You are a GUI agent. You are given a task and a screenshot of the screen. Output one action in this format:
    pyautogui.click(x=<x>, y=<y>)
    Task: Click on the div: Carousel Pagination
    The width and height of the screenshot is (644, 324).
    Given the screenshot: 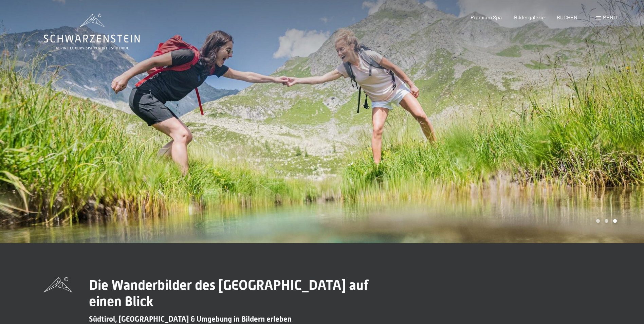 What is the action you would take?
    pyautogui.click(x=605, y=221)
    